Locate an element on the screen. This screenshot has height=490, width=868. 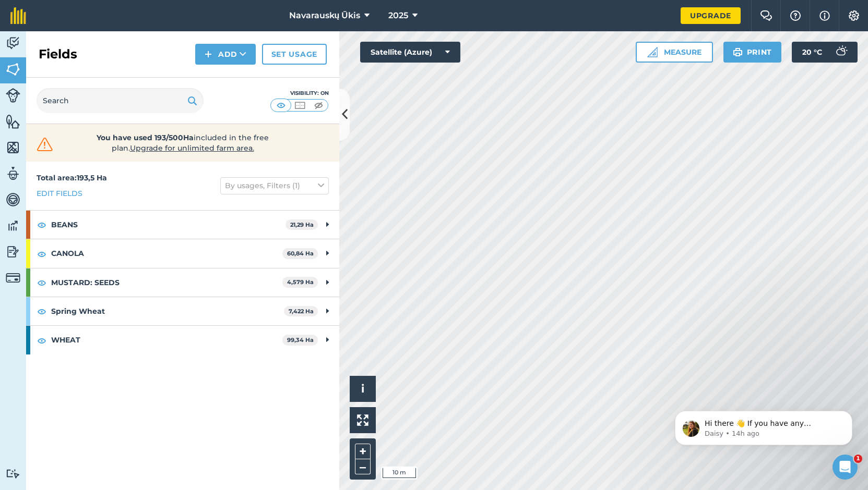
img: A cog icon is located at coordinates (854, 16).